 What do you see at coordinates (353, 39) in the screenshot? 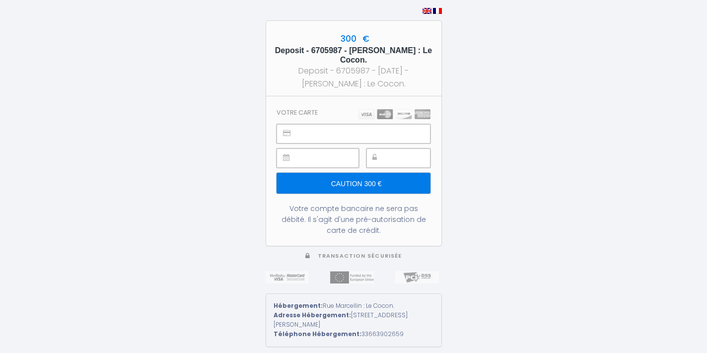
I see `span: 300 €` at bounding box center [353, 39].